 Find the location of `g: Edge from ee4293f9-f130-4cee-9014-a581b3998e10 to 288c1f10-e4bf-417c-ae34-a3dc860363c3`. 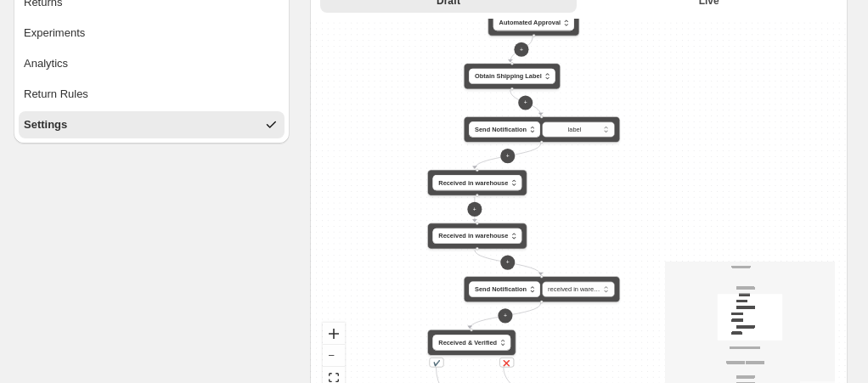

g: Edge from ee4293f9-f130-4cee-9014-a581b3998e10 to 288c1f10-e4bf-417c-ae34-a3dc860363c3 is located at coordinates (507, 156).